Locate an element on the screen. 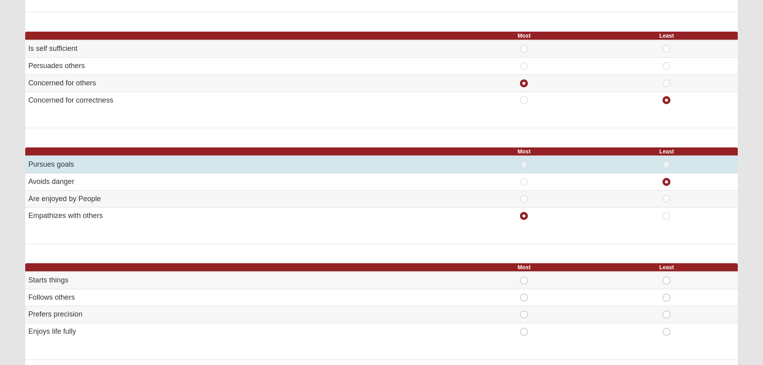 This screenshot has width=763, height=365. td: Are enjoyed by People is located at coordinates (239, 199).